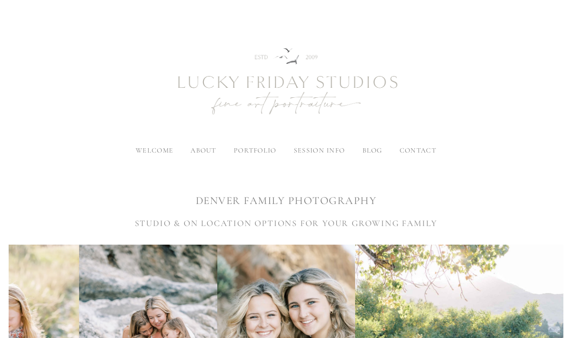 The height and width of the screenshot is (338, 572). Describe the element at coordinates (154, 150) in the screenshot. I see `span: welcome` at that location.